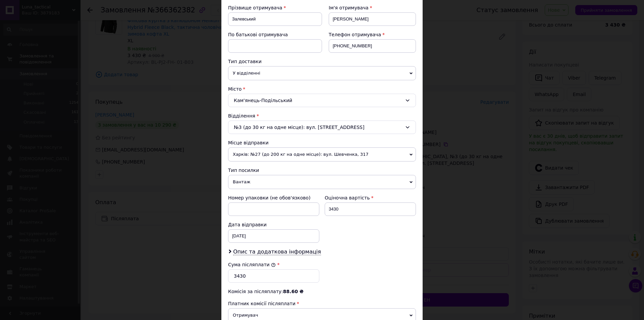 This screenshot has width=644, height=320. Describe the element at coordinates (322, 182) in the screenshot. I see `span: Вантаж` at that location.